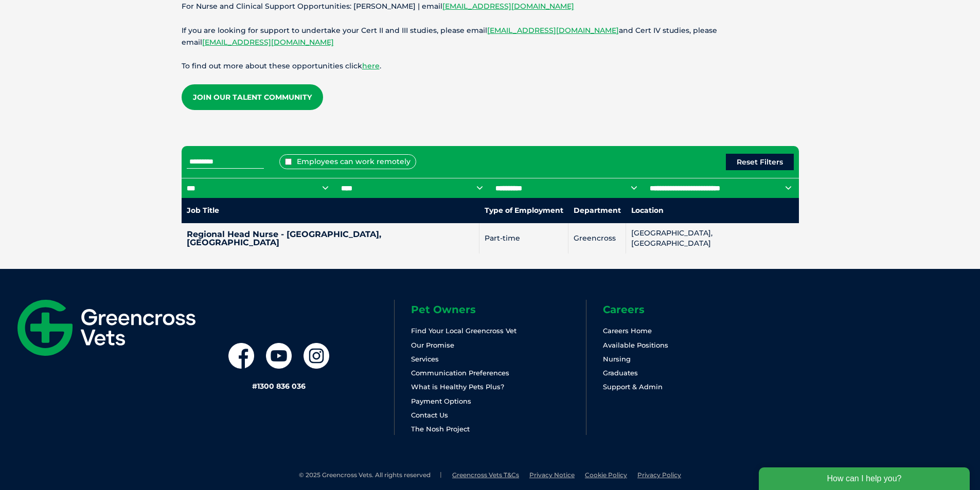  What do you see at coordinates (632, 387) in the screenshot?
I see `a: Support & Admin` at bounding box center [632, 387].